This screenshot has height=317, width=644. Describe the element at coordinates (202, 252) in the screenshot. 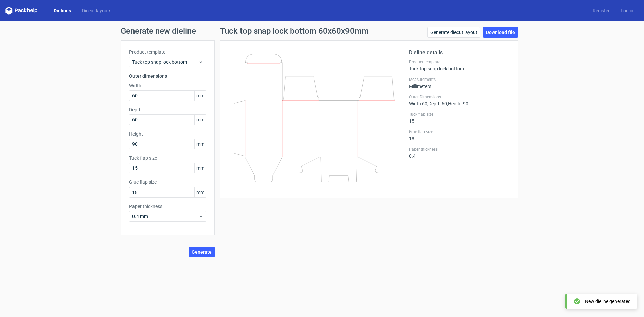

I see `button: Generate` at that location.